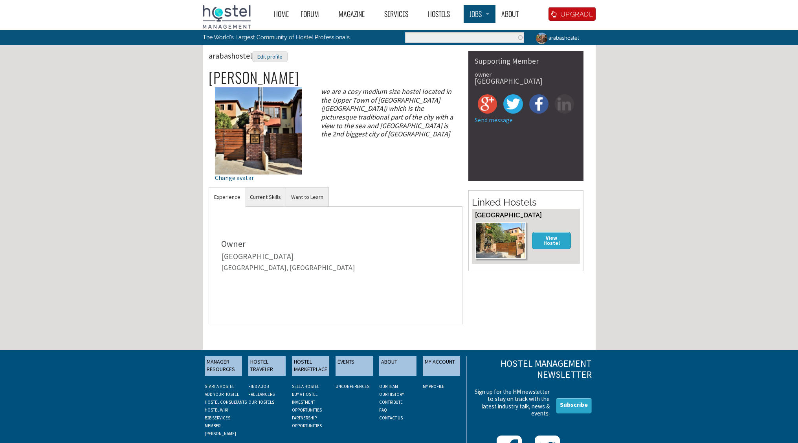 The width and height of the screenshot is (798, 443). I want to click on a: ADD YOUR HOSTEL, so click(221, 394).